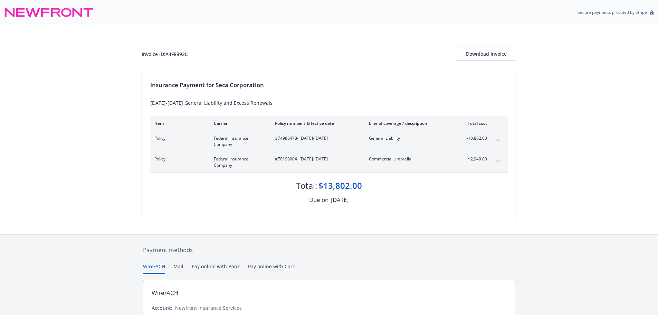 This screenshot has width=658, height=315. I want to click on button: Download Invoice, so click(486, 54).